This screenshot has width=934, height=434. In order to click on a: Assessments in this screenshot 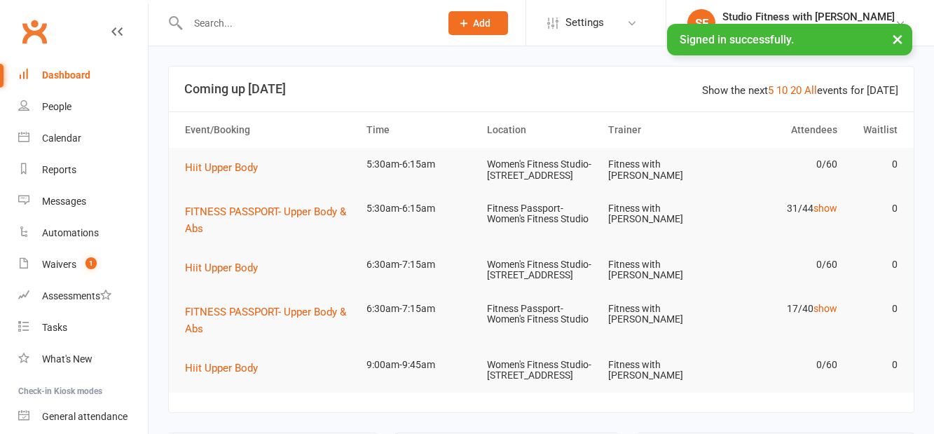, I will do `click(83, 296)`.